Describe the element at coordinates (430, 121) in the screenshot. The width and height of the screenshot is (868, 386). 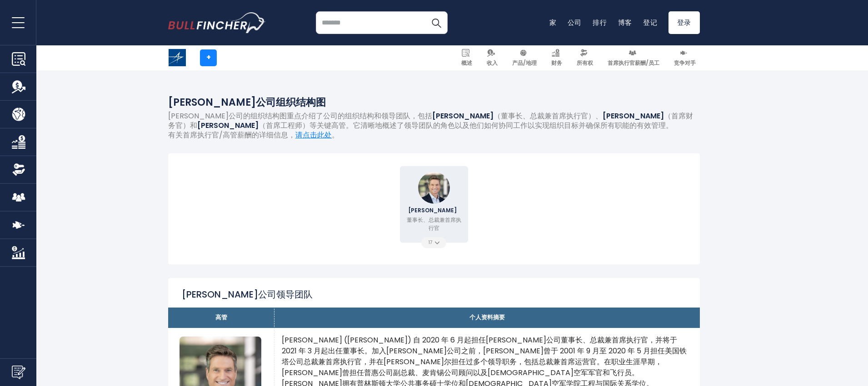
I see `font: （首席财务官）和` at that location.